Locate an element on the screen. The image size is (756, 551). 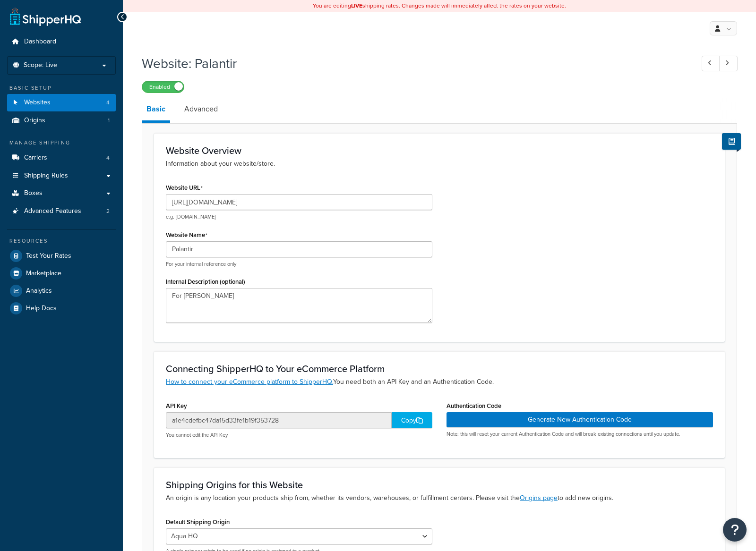
a: Dashboard is located at coordinates (61, 41).